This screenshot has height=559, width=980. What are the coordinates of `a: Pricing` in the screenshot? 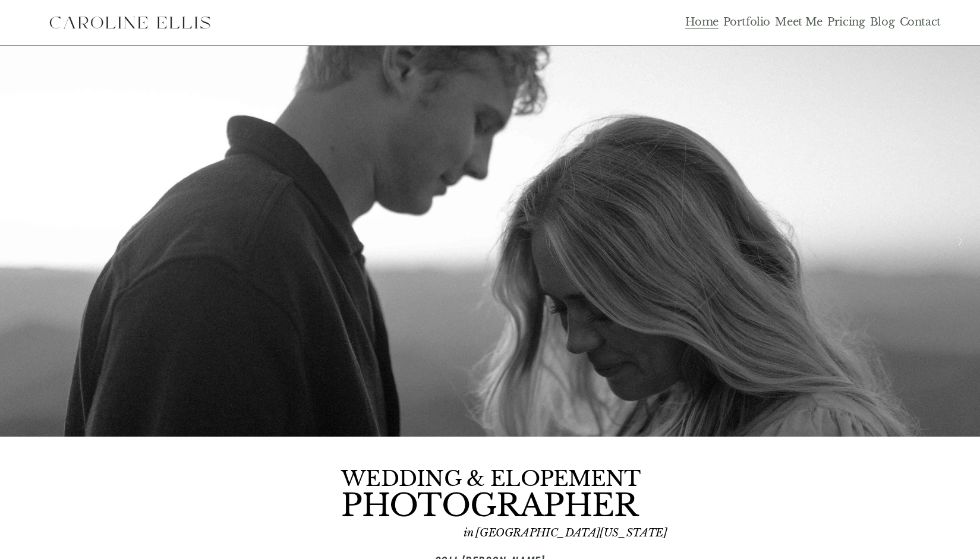 It's located at (846, 22).